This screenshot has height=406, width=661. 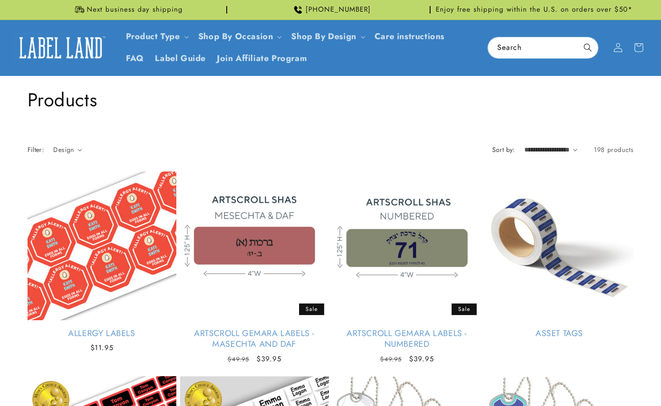 What do you see at coordinates (262, 58) in the screenshot?
I see `a: Join Affiliate Program` at bounding box center [262, 58].